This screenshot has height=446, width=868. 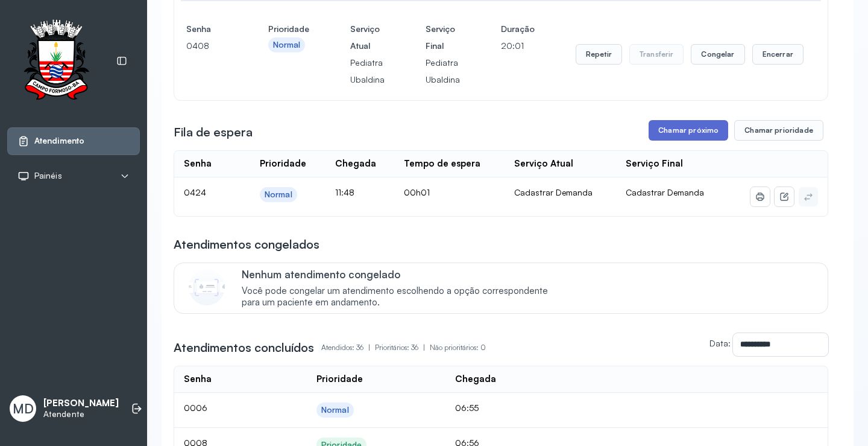 I want to click on p: Prioritários: 36, so click(x=402, y=347).